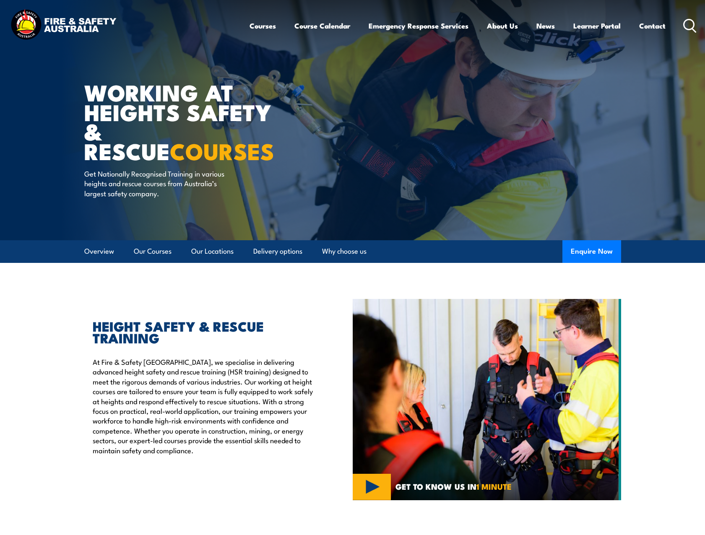 This screenshot has height=535, width=705. I want to click on img: Fire & Safety Australia offer working at heights courses and training, so click(487, 400).